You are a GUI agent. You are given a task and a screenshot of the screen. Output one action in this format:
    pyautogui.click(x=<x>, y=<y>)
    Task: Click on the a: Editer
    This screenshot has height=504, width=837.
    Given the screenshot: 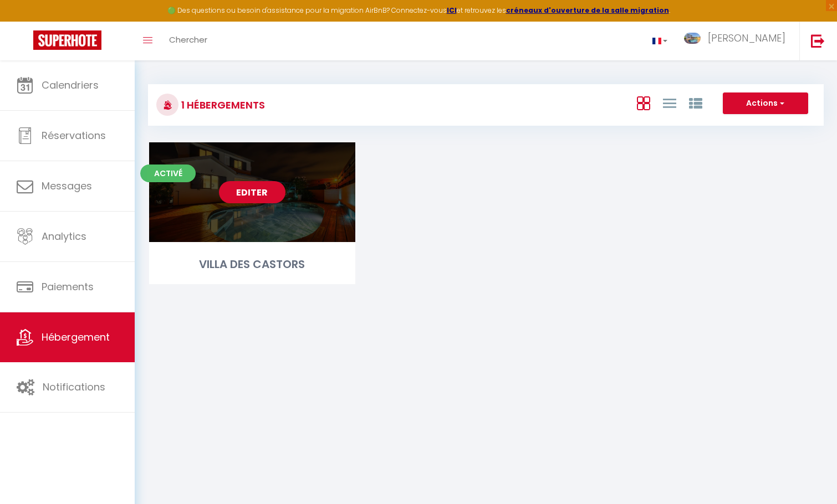 What is the action you would take?
    pyautogui.click(x=253, y=192)
    